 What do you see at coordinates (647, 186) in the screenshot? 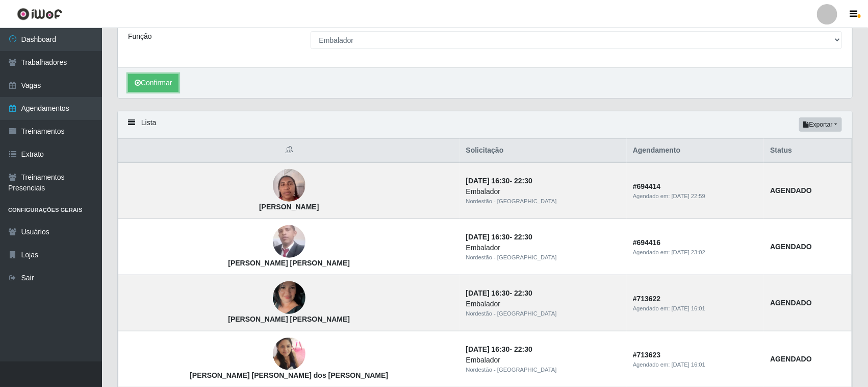
I see `strong: # 694414` at bounding box center [647, 186].